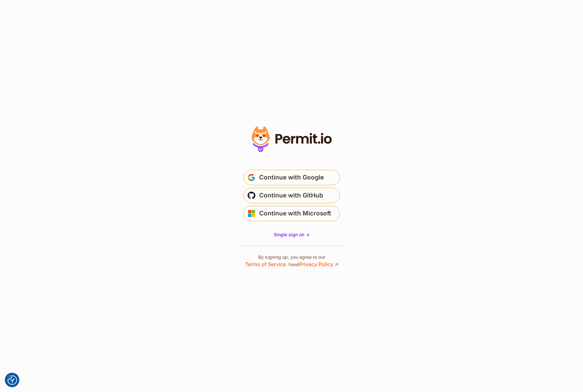 This screenshot has width=583, height=392. I want to click on span: Single sign on ->, so click(292, 235).